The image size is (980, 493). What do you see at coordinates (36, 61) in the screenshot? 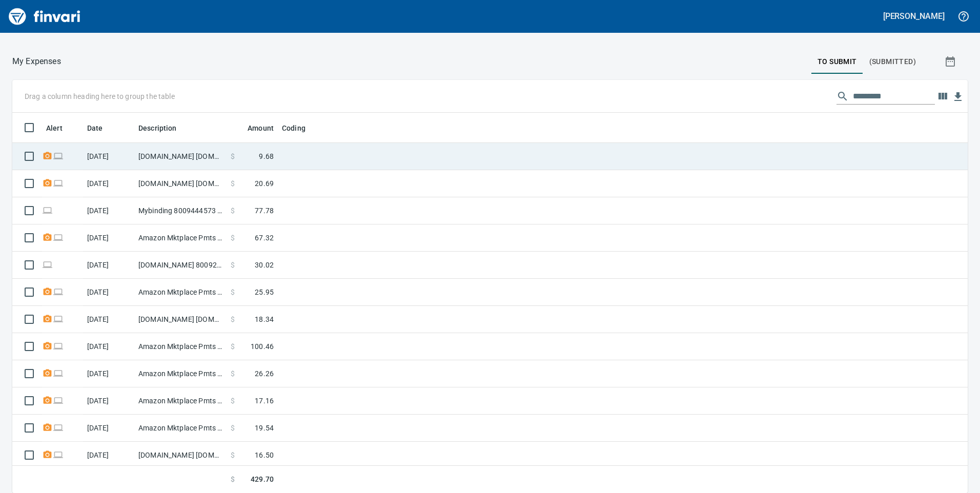
I see `p: My Expenses` at bounding box center [36, 61].